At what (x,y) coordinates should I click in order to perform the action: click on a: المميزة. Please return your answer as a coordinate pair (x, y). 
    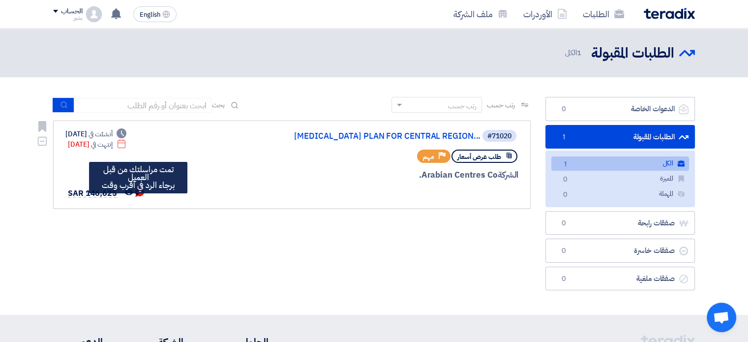
    Looking at the image, I should click on (620, 179).